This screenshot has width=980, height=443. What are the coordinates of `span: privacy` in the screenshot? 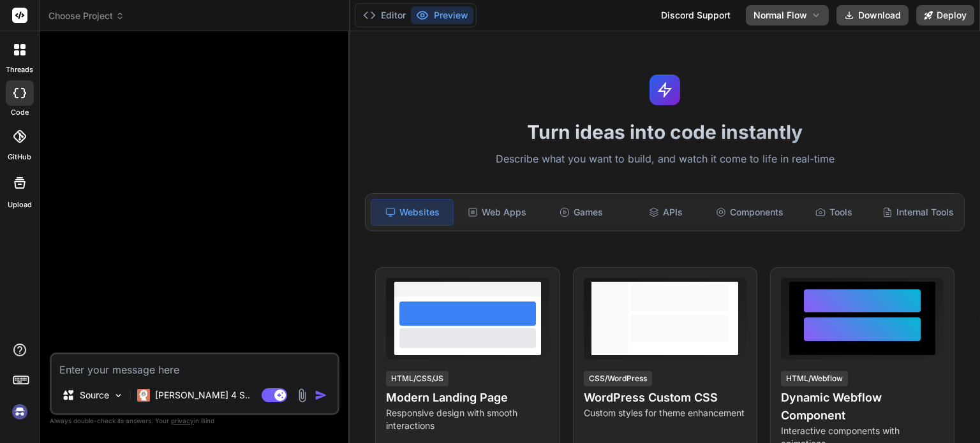 It's located at (183, 421).